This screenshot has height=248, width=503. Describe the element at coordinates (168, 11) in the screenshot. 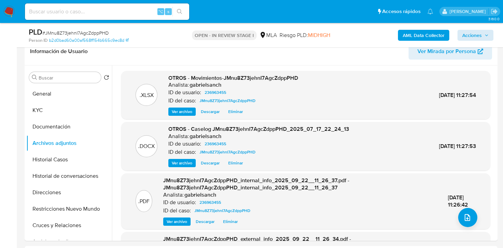

I see `span: s` at that location.